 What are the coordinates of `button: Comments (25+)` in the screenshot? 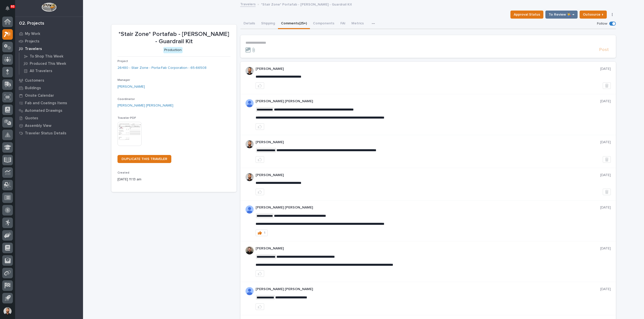 It's located at (294, 24).